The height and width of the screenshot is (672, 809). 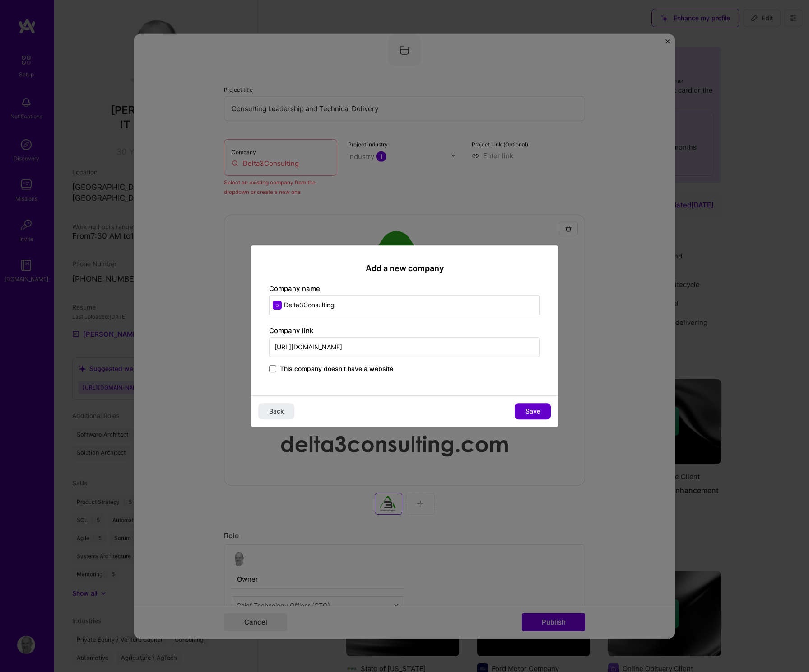 What do you see at coordinates (337, 368) in the screenshot?
I see `span: This company doesn't have a website` at bounding box center [337, 368].